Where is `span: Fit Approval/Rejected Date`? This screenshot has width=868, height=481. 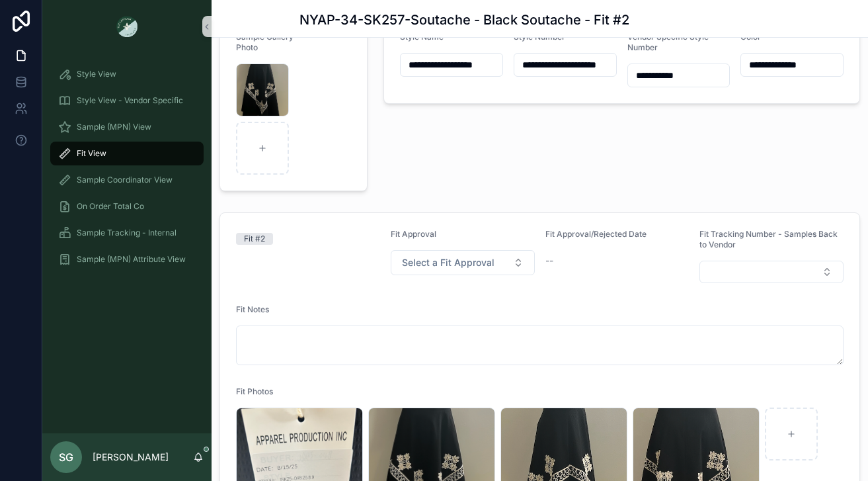 span: Fit Approval/Rejected Date is located at coordinates (596, 233).